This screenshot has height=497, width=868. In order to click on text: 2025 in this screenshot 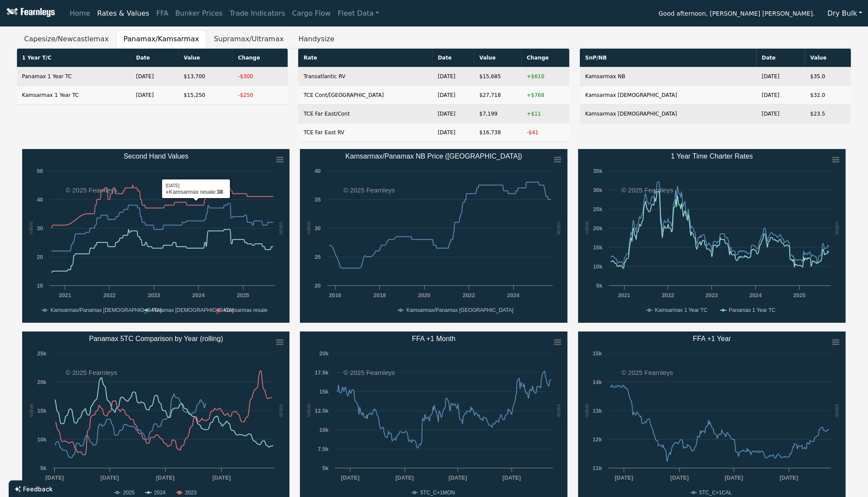, I will do `click(129, 492)`.